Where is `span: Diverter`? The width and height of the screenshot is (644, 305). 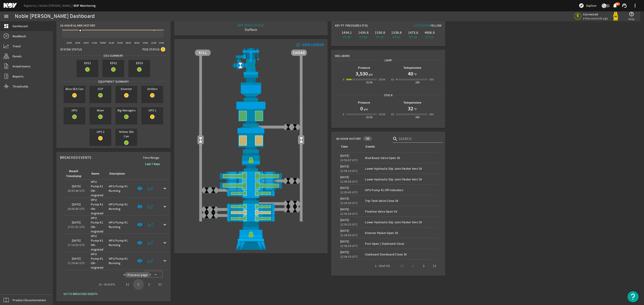
span: Diverter is located at coordinates (126, 89).